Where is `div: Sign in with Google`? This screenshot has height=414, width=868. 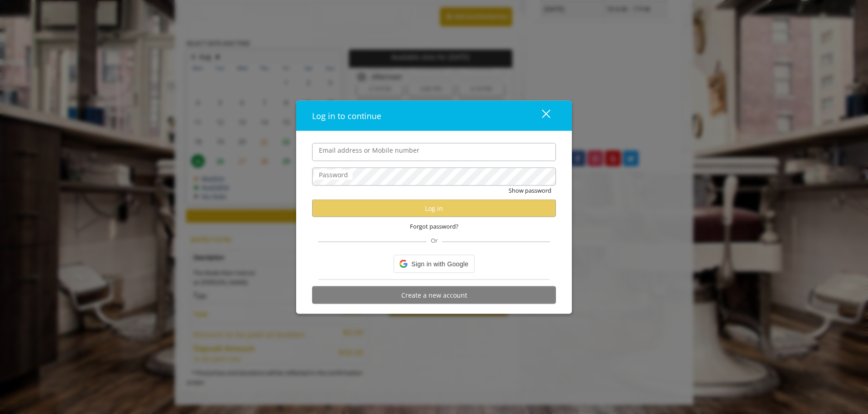 div: Sign in with Google is located at coordinates (434, 264).